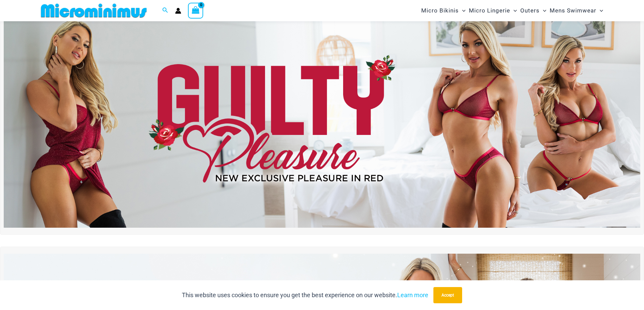 This screenshot has height=310, width=644. Describe the element at coordinates (493, 11) in the screenshot. I see `a: Micro LingerieMenu ToggleMenu Toggle` at that location.